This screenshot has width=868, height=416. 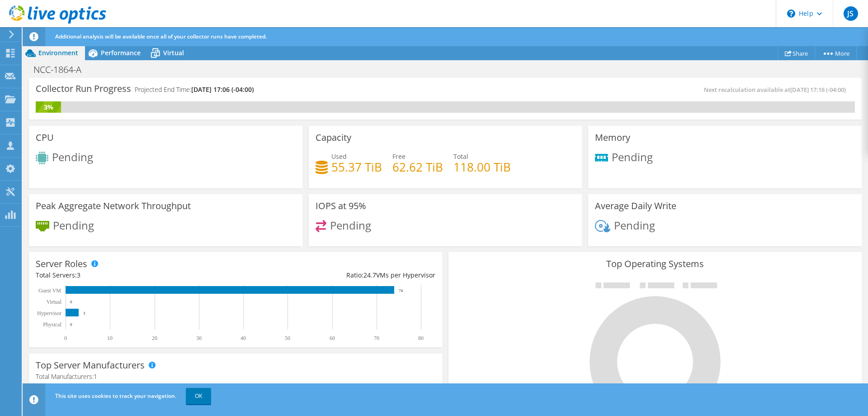 What do you see at coordinates (198, 396) in the screenshot?
I see `a: OK` at bounding box center [198, 396].